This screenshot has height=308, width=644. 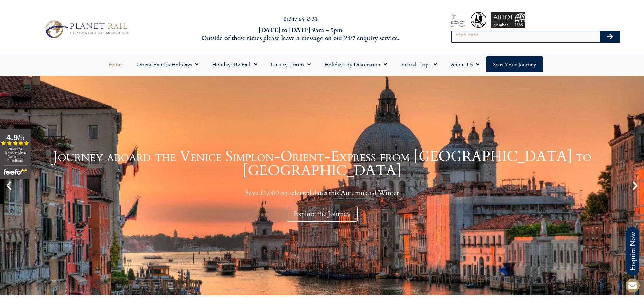 I want to click on a: Home, so click(x=115, y=64).